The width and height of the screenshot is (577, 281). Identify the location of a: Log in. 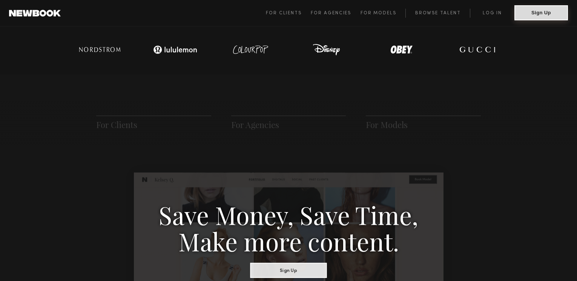
(492, 13).